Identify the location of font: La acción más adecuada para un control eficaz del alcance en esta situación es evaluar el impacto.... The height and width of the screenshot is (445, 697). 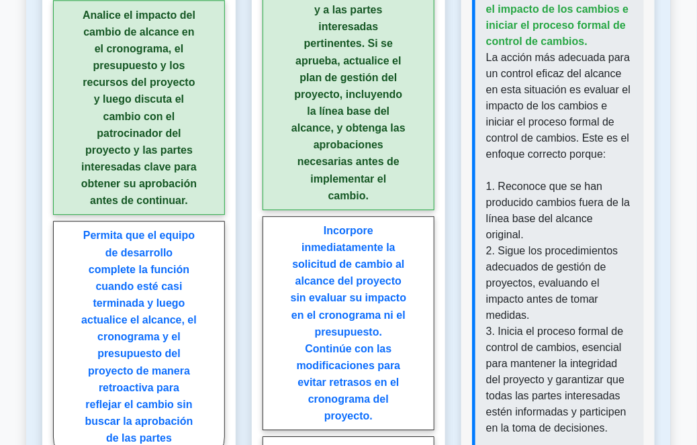
(558, 105).